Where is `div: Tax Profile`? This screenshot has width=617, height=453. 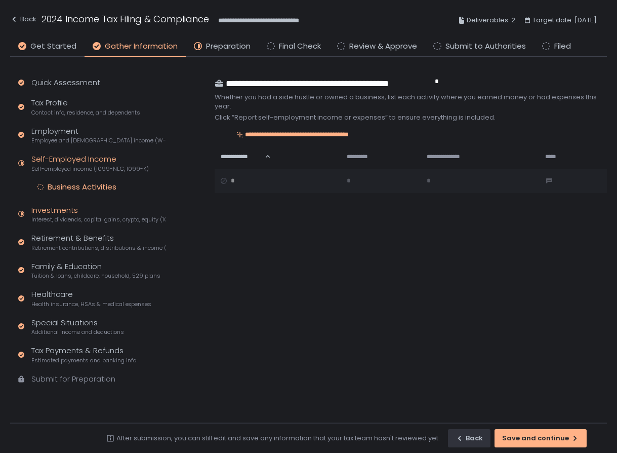 div: Tax Profile is located at coordinates (86, 107).